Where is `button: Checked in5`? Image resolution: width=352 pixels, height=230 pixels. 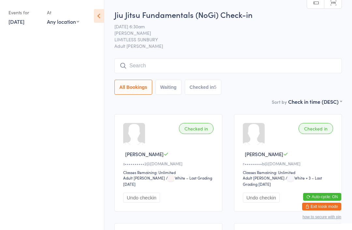
button: Checked in5 is located at coordinates (203, 87).